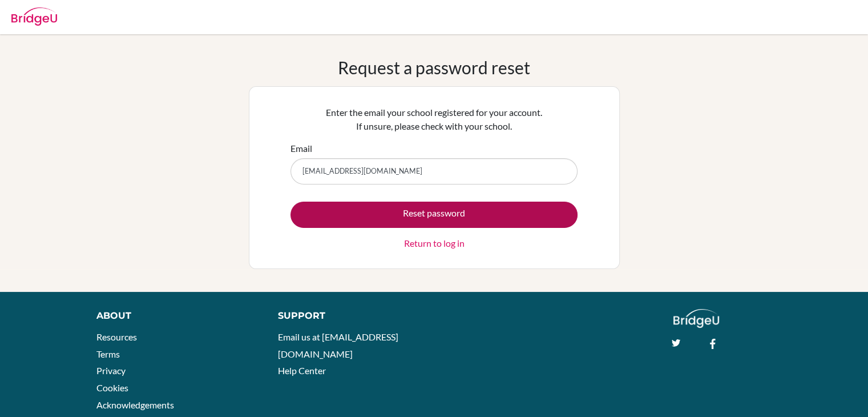 This screenshot has height=417, width=868. What do you see at coordinates (696, 318) in the screenshot?
I see `img: logo_white@2x-f4f0deed5e89b7ecb1c2cc34c3e3d731f90f0f143d5ea2071677605dd97b5244.png` at bounding box center [696, 318].